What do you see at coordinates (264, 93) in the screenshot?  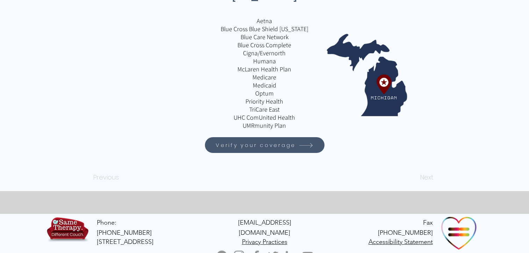 I see `p: Optum` at bounding box center [264, 93].